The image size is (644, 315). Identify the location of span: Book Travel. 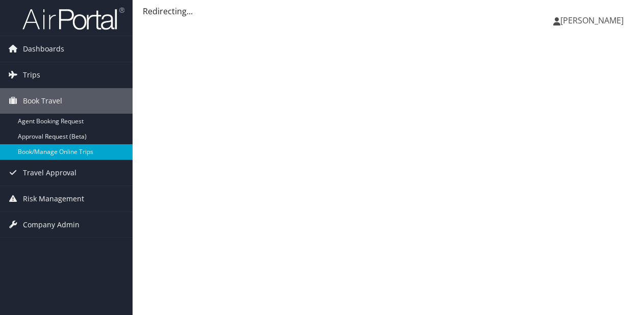
(42, 101).